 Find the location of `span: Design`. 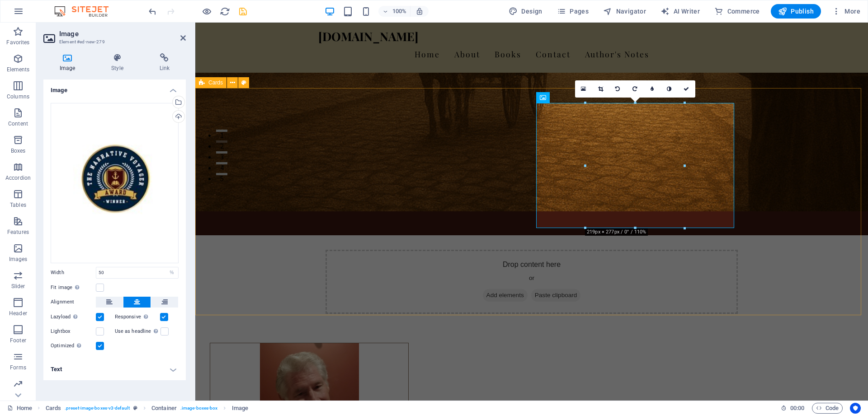

span: Design is located at coordinates (525, 11).